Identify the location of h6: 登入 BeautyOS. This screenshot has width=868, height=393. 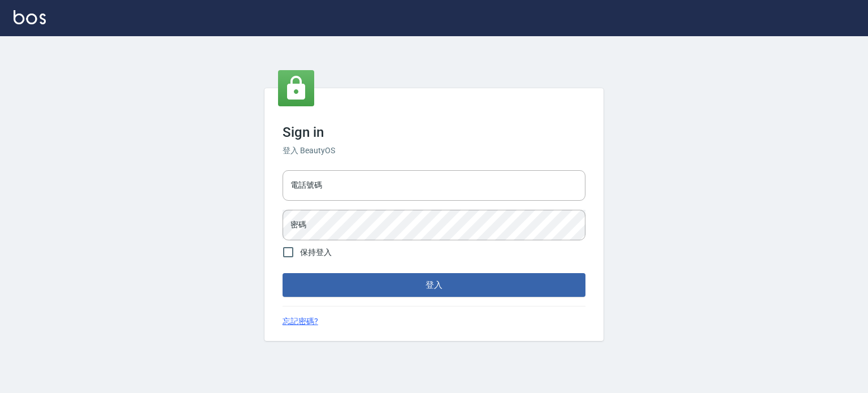
(434, 151).